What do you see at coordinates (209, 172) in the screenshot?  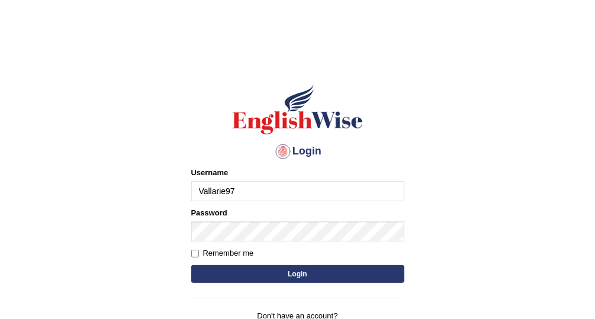 I see `label: Username` at bounding box center [209, 172].